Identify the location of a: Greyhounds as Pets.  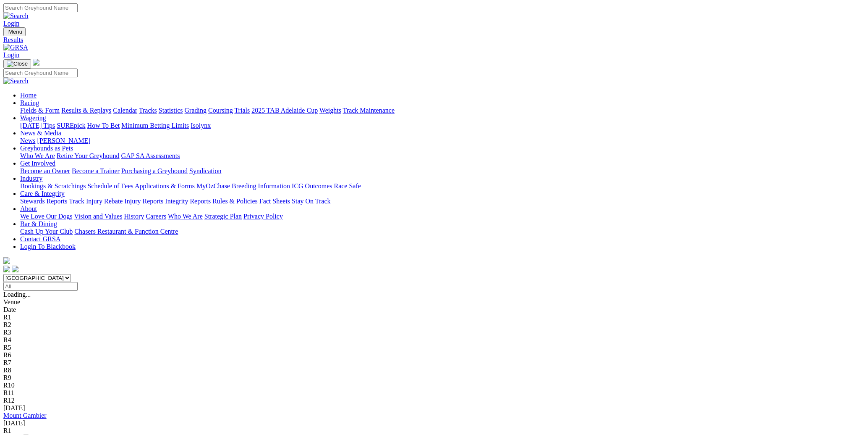
(47, 148).